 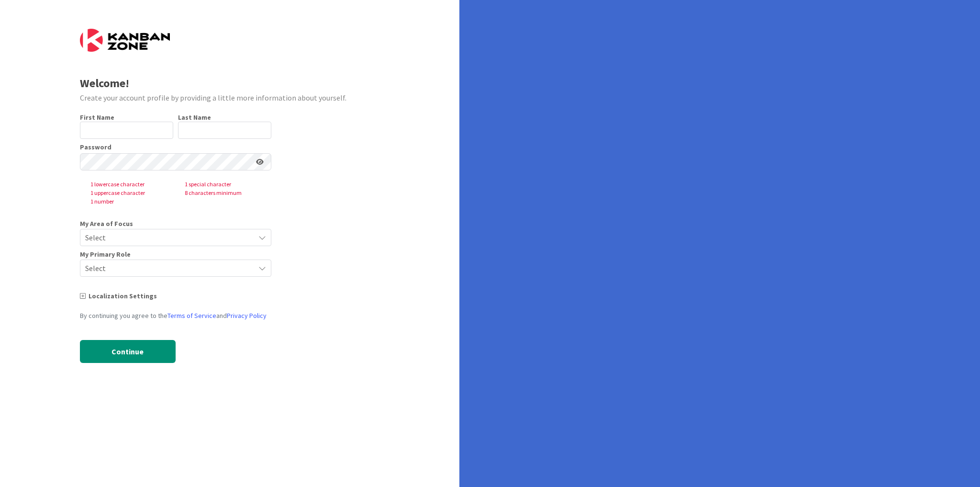 What do you see at coordinates (229, 98) in the screenshot?
I see `div: Create your account profile by providing a little more information about yourself.` at bounding box center [229, 98].